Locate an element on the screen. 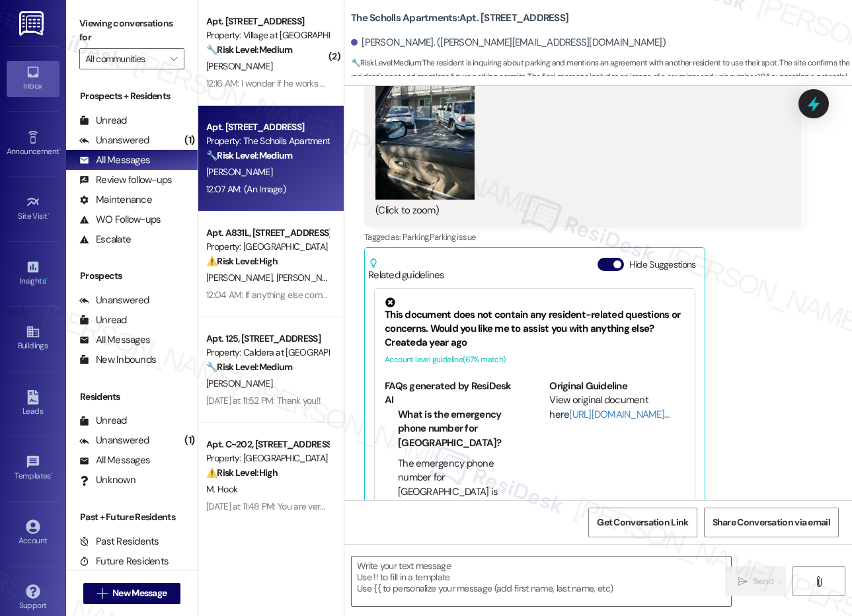 The height and width of the screenshot is (616, 852). div: Escalate is located at coordinates (105, 240).